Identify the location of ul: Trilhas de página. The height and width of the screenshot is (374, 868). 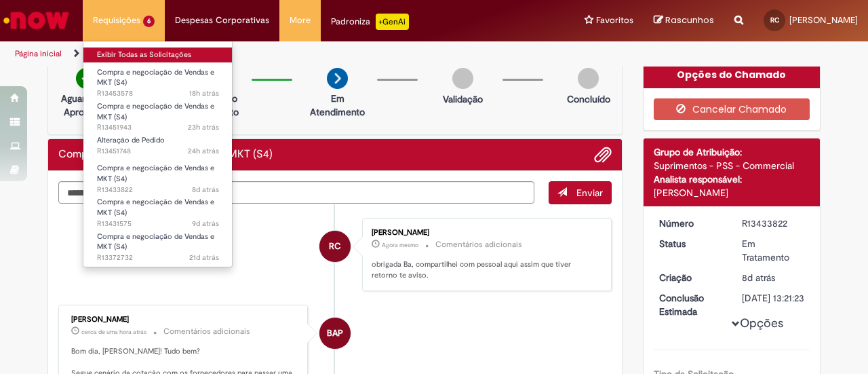
(289, 54).